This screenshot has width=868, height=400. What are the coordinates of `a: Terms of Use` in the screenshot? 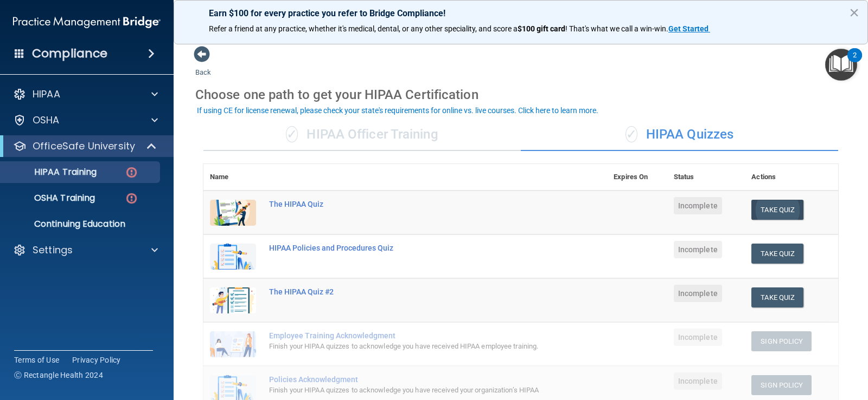 It's located at (37, 360).